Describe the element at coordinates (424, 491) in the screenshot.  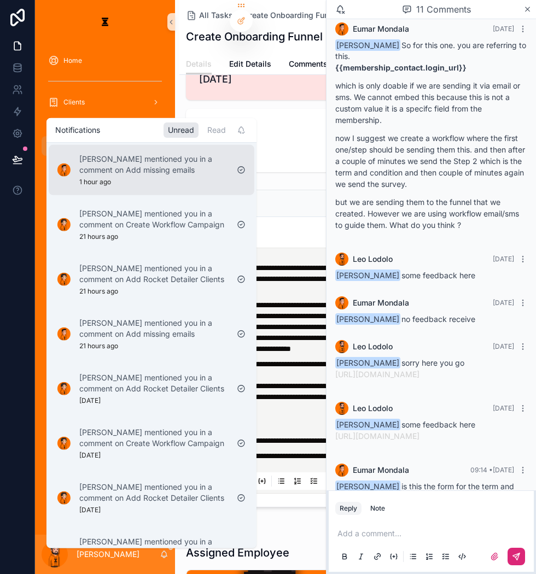
I see `span: is this the form for the term and condition ?` at that location.